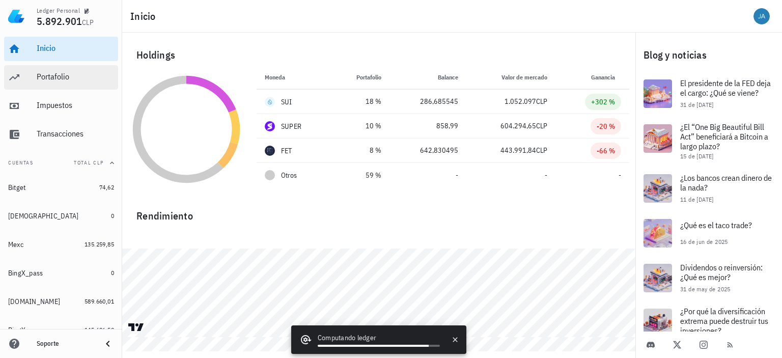 The height and width of the screenshot is (358, 782). What do you see at coordinates (294, 77) in the screenshot?
I see `th: Moneda` at bounding box center [294, 77].